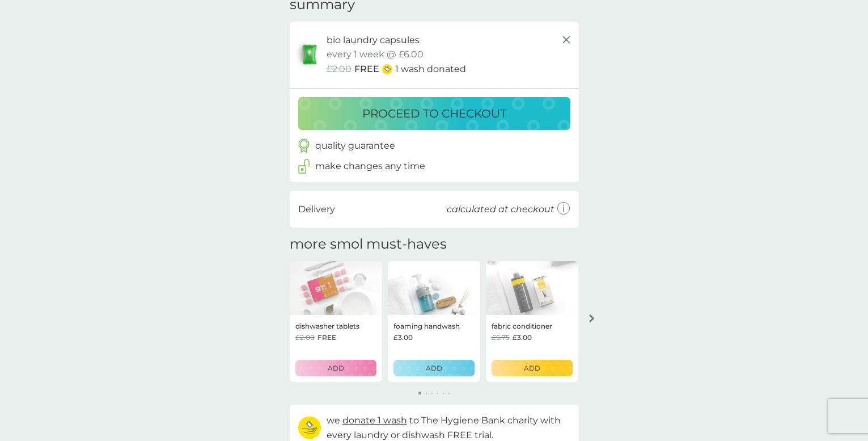 Image resolution: width=868 pixels, height=441 pixels. Describe the element at coordinates (373, 40) in the screenshot. I see `p: bio laundry capsules` at that location.